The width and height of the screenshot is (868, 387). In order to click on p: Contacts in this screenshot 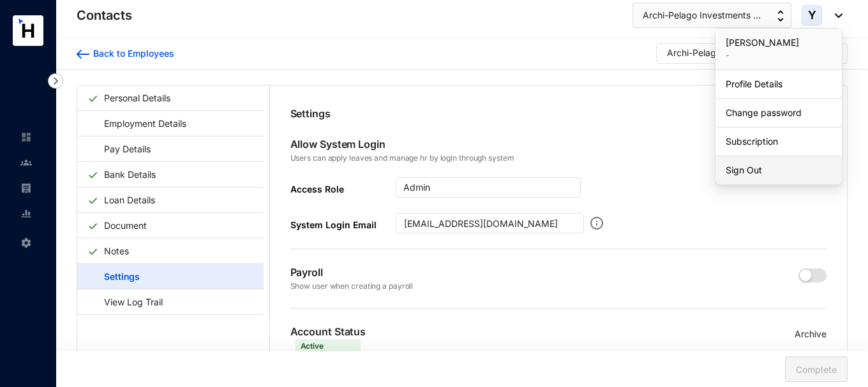, I will do `click(104, 15)`.